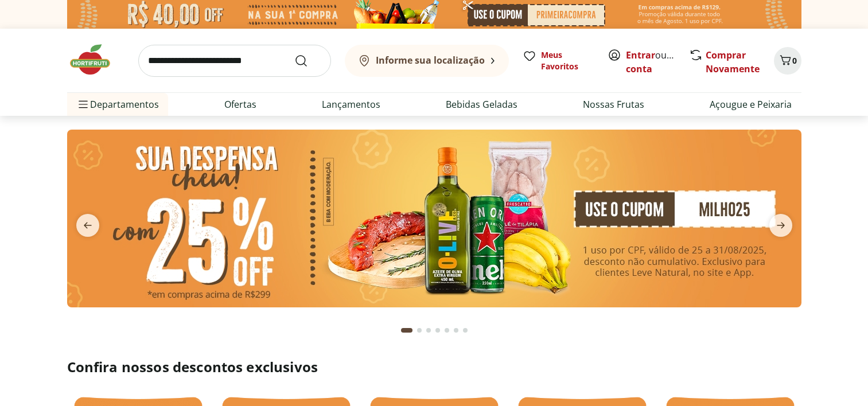 The height and width of the screenshot is (406, 868). What do you see at coordinates (117, 104) in the screenshot?
I see `span: Departamentos` at bounding box center [117, 104].